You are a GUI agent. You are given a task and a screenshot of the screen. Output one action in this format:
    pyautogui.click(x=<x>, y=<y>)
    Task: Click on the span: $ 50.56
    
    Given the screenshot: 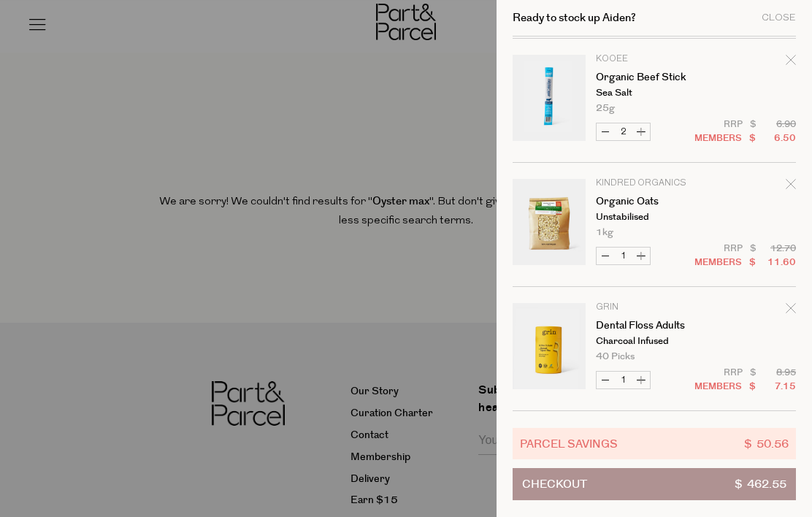 What is the action you would take?
    pyautogui.click(x=765, y=444)
    